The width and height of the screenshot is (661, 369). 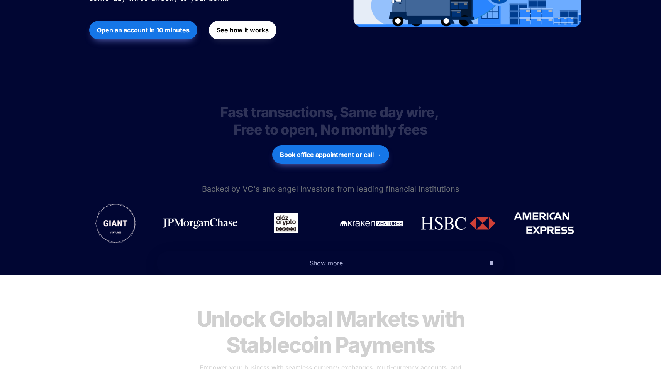 I want to click on span: Fast transactions, Same day wire, Free to open, No monthly fees, so click(x=330, y=121).